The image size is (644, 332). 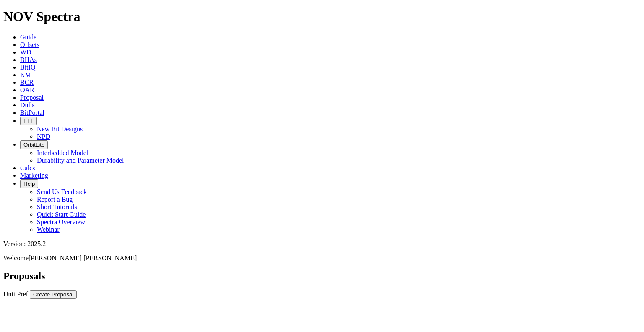 I want to click on button: OrbitLite, so click(x=34, y=145).